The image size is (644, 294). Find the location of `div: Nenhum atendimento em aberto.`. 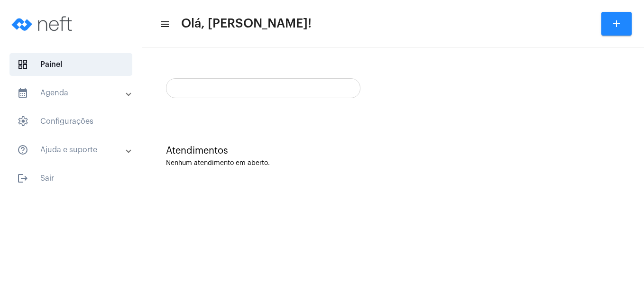

div: Nenhum atendimento em aberto. is located at coordinates (393, 163).